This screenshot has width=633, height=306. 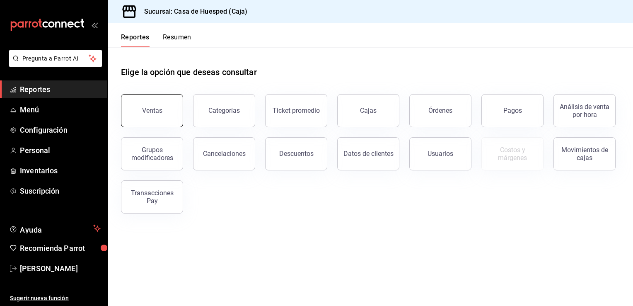 What do you see at coordinates (60, 89) in the screenshot?
I see `span: Reportes` at bounding box center [60, 89].